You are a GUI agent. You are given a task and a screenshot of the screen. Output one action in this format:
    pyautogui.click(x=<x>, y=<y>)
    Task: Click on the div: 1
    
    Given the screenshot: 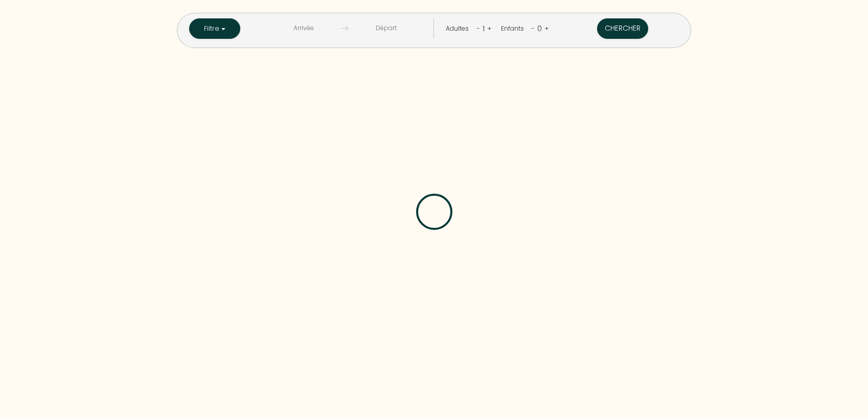 What is the action you would take?
    pyautogui.click(x=484, y=29)
    